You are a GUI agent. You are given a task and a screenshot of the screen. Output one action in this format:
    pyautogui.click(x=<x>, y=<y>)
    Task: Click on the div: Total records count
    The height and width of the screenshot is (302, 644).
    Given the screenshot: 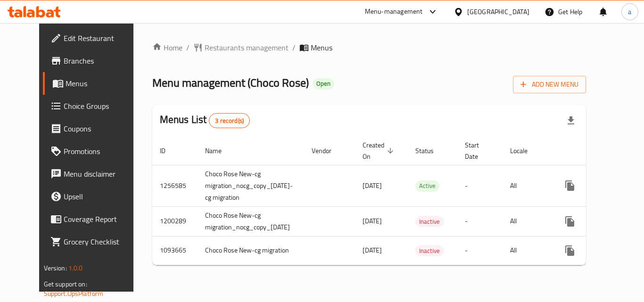 What is the action you would take?
    pyautogui.click(x=229, y=120)
    